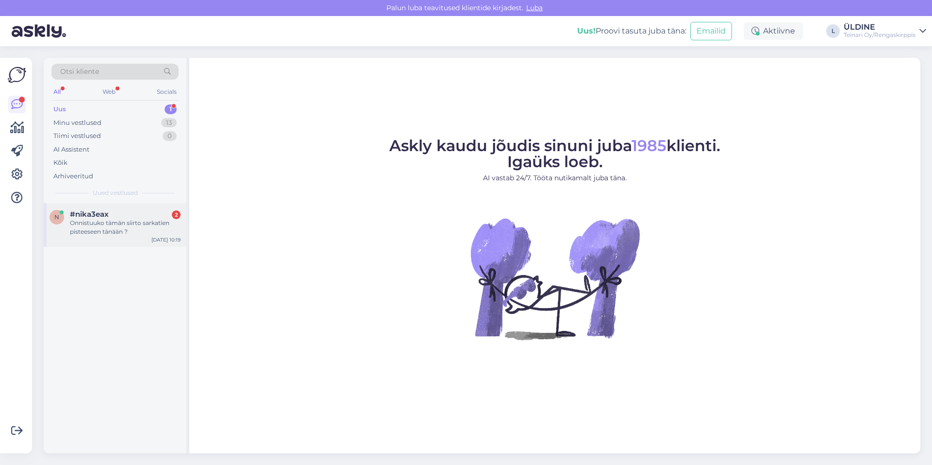 The height and width of the screenshot is (465, 932). What do you see at coordinates (586, 31) in the screenshot?
I see `b: Uus!` at bounding box center [586, 31].